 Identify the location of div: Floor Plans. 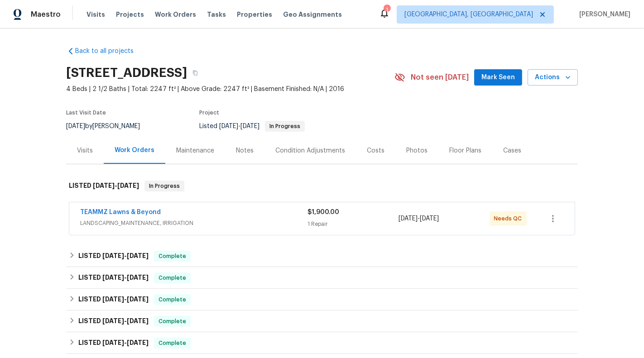
(465, 151).